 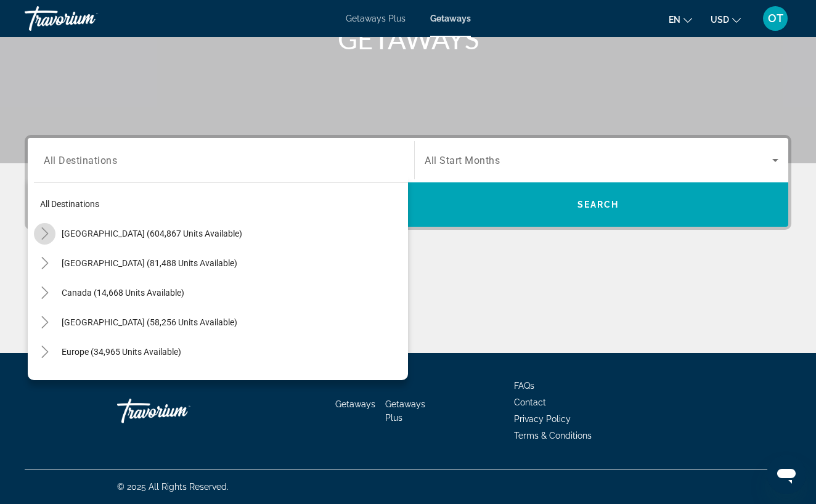 What do you see at coordinates (221, 204) in the screenshot?
I see `button: All destinations` at bounding box center [221, 204].